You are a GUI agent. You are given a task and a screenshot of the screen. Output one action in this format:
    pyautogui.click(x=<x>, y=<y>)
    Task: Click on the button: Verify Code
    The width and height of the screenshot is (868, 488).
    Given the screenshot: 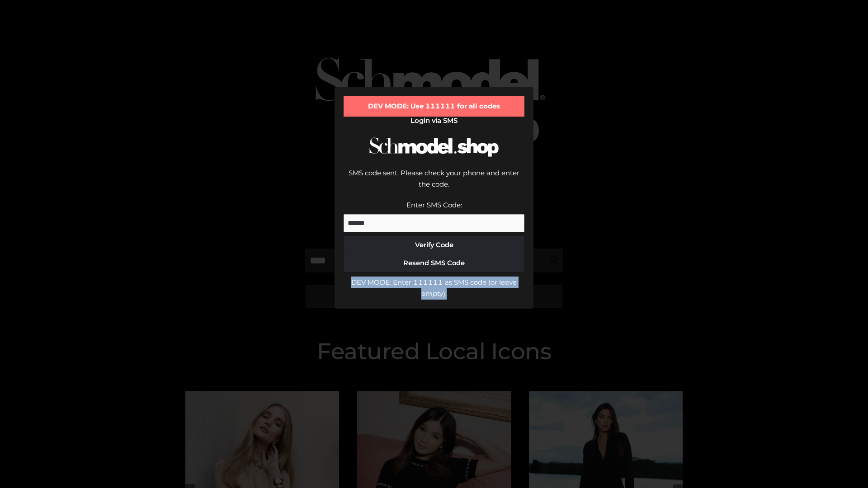 What is the action you would take?
    pyautogui.click(x=434, y=245)
    